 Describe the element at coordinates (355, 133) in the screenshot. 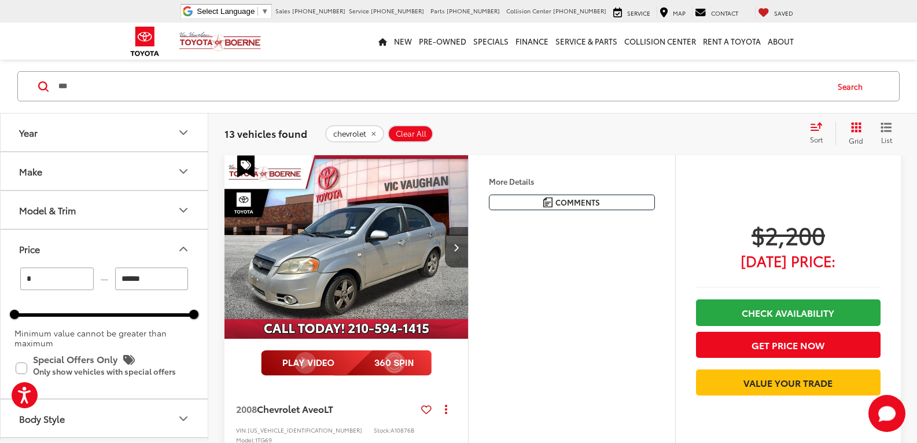

I see `button: remove chevrolet` at that location.